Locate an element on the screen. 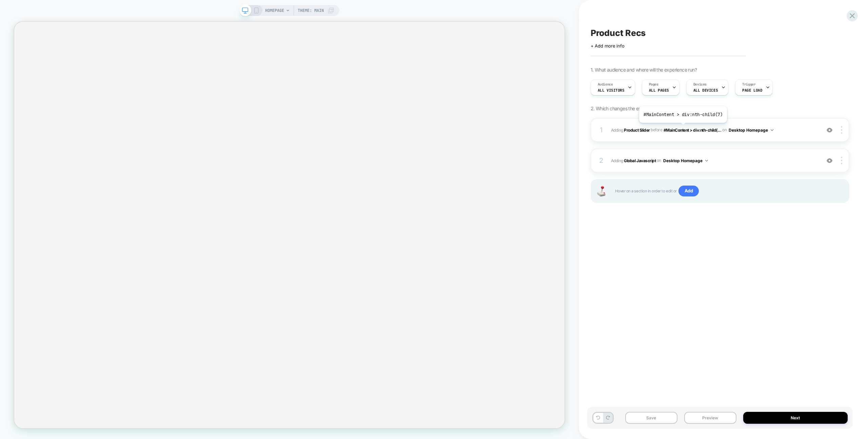 This screenshot has height=439, width=868. b: Product Slider is located at coordinates (637, 130).